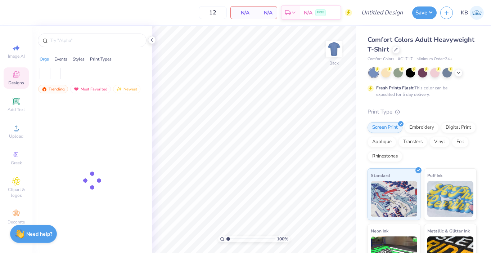 The width and height of the screenshot is (491, 253). Describe the element at coordinates (61, 59) in the screenshot. I see `div: Events` at that location.